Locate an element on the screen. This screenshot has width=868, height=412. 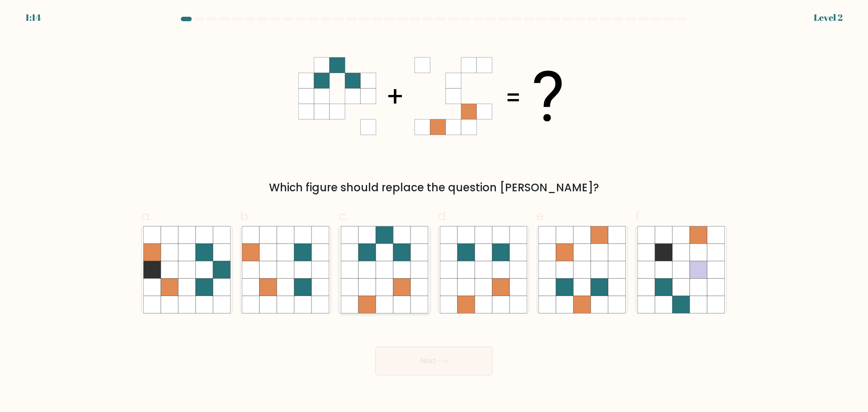
span: e. is located at coordinates (542, 215).